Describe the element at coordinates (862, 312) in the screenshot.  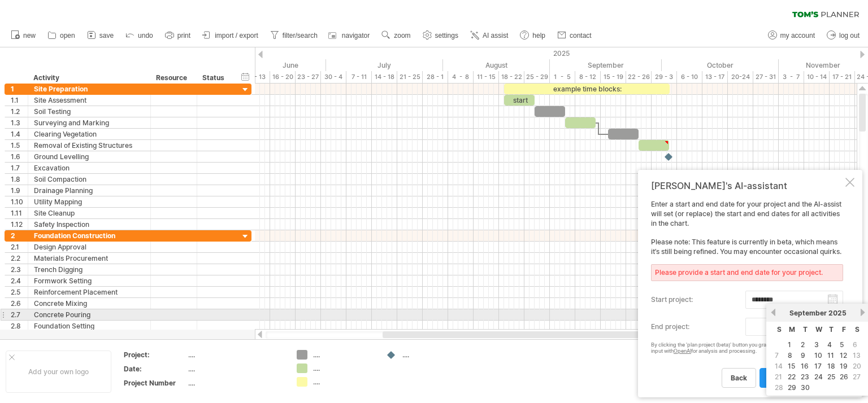
I see `a: next` at that location.